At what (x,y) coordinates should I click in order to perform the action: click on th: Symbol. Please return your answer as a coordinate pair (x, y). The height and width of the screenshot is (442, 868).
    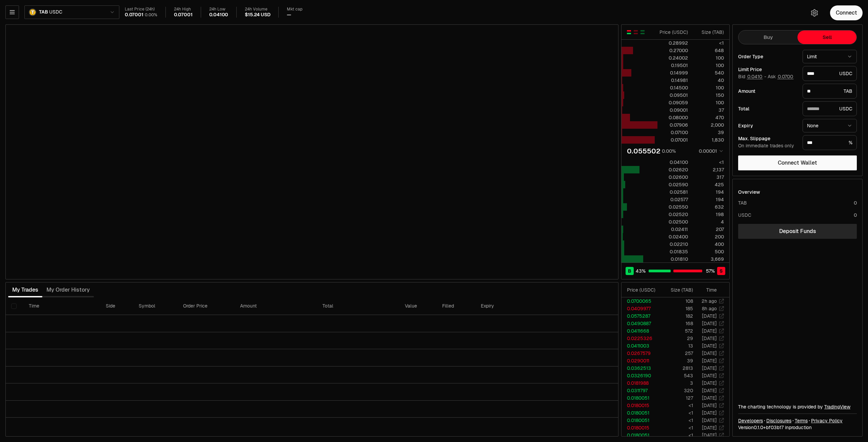
    Looking at the image, I should click on (155, 306).